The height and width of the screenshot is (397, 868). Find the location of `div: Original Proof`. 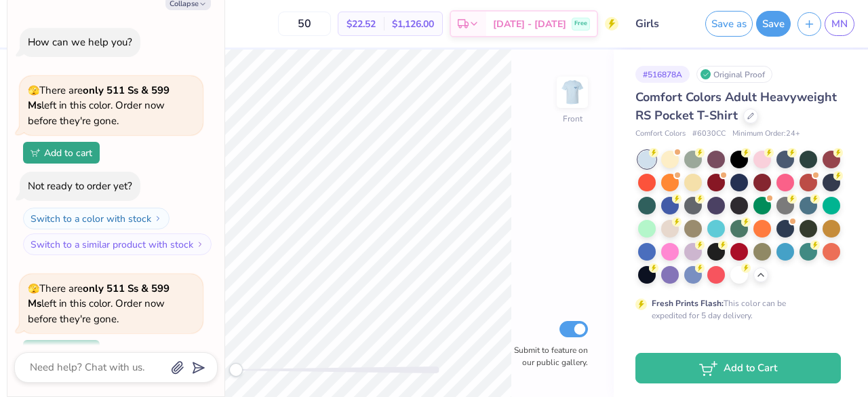

div: Original Proof is located at coordinates (734, 74).